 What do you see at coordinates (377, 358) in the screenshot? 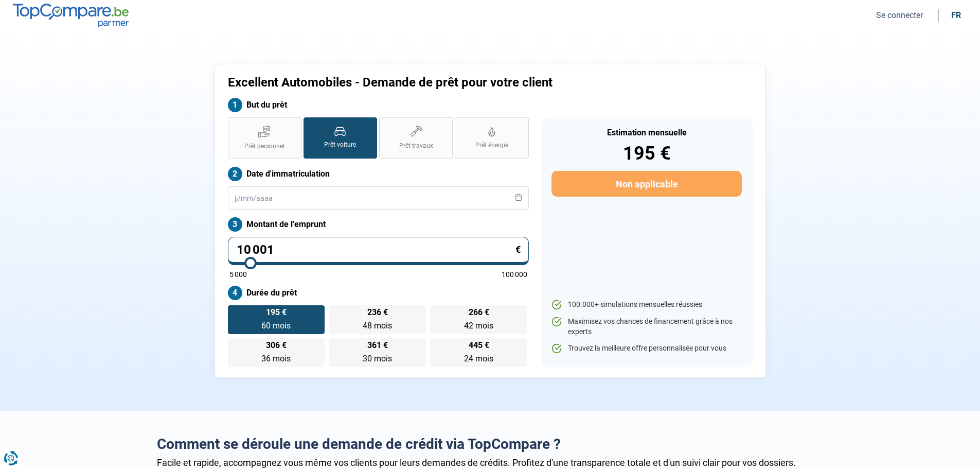
I see `span: 30 mois` at bounding box center [377, 358].